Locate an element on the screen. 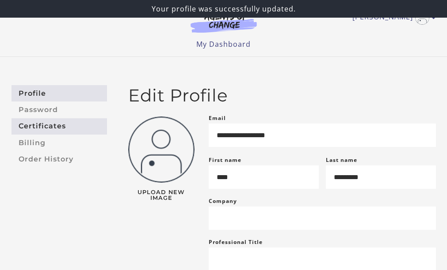 The height and width of the screenshot is (270, 447). label: First name is located at coordinates (225, 160).